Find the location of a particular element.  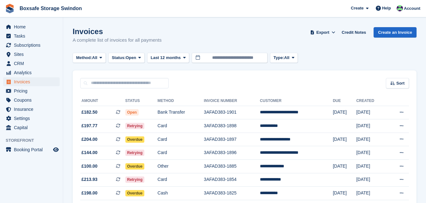

th: Amount is located at coordinates (103, 101).